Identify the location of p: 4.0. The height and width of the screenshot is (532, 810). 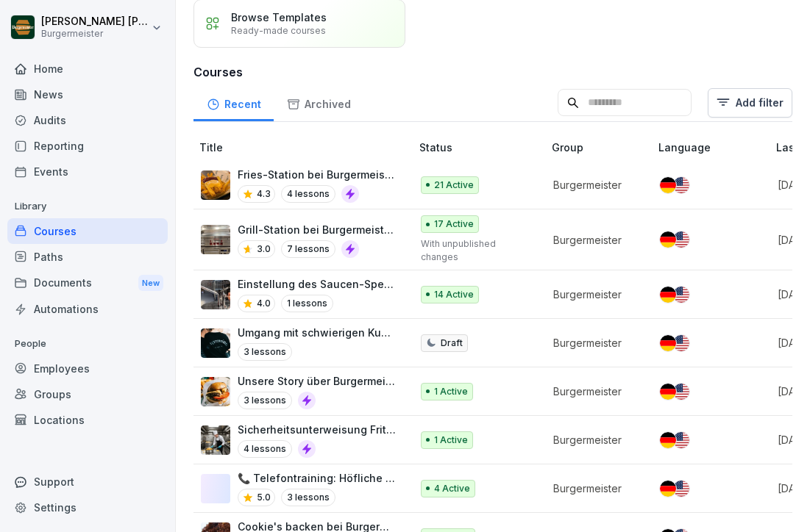
(263, 303).